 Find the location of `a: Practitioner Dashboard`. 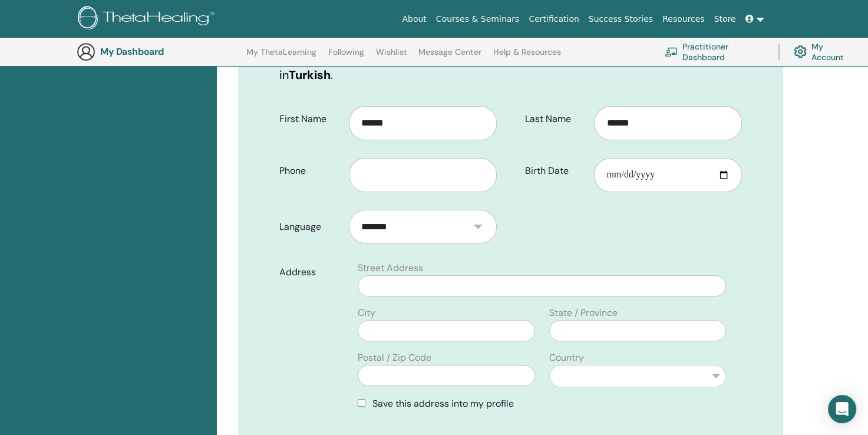

a: Practitioner Dashboard is located at coordinates (714, 52).